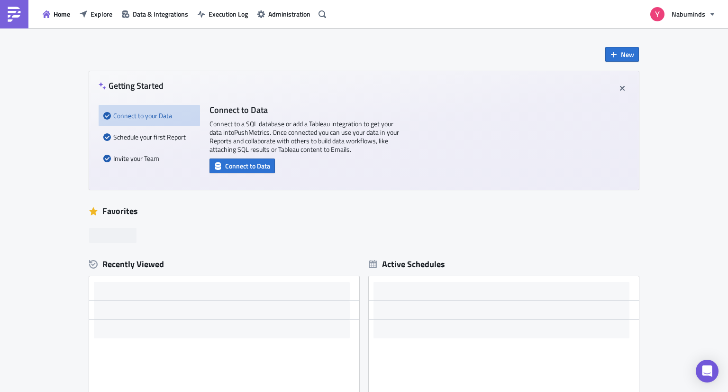  I want to click on button: Explore, so click(96, 14).